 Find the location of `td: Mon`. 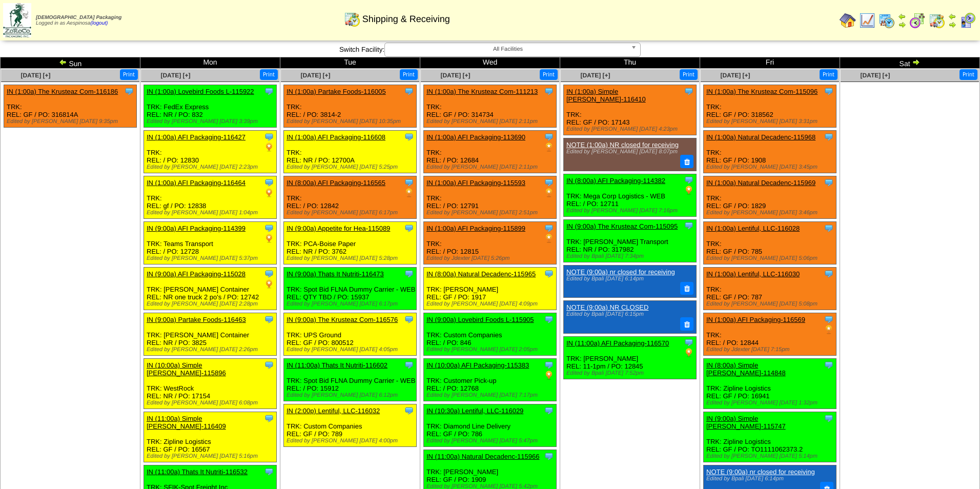

td: Mon is located at coordinates (210, 63).